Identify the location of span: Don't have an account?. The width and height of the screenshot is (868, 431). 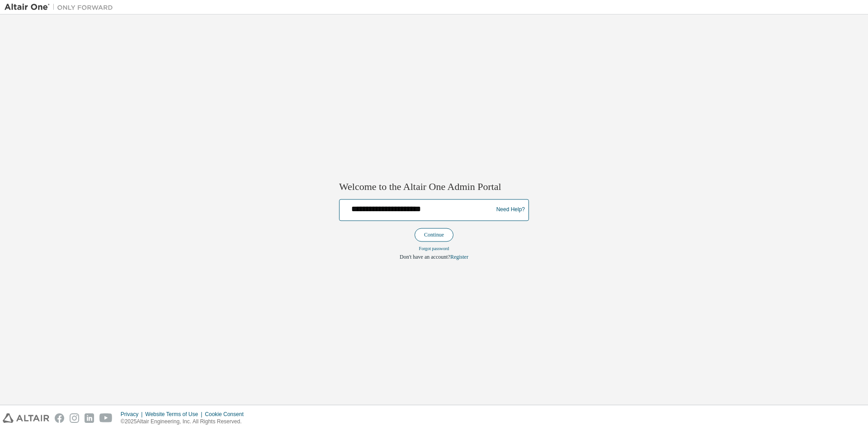
(425, 257).